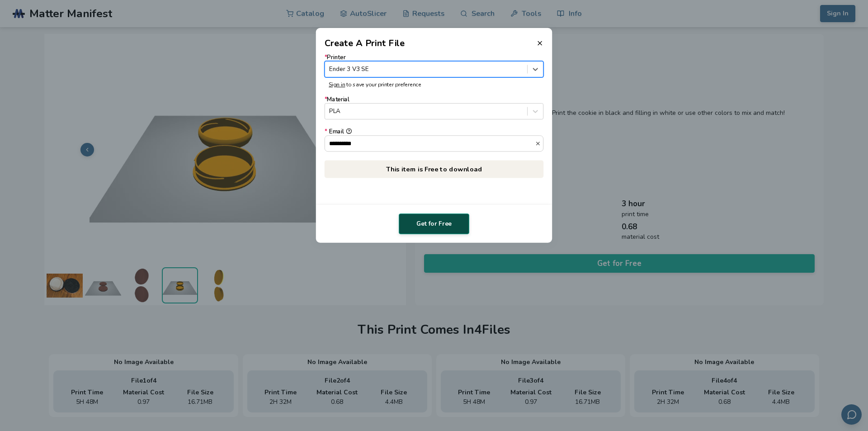 Image resolution: width=868 pixels, height=431 pixels. Describe the element at coordinates (430, 143) in the screenshot. I see `input: *Email` at that location.